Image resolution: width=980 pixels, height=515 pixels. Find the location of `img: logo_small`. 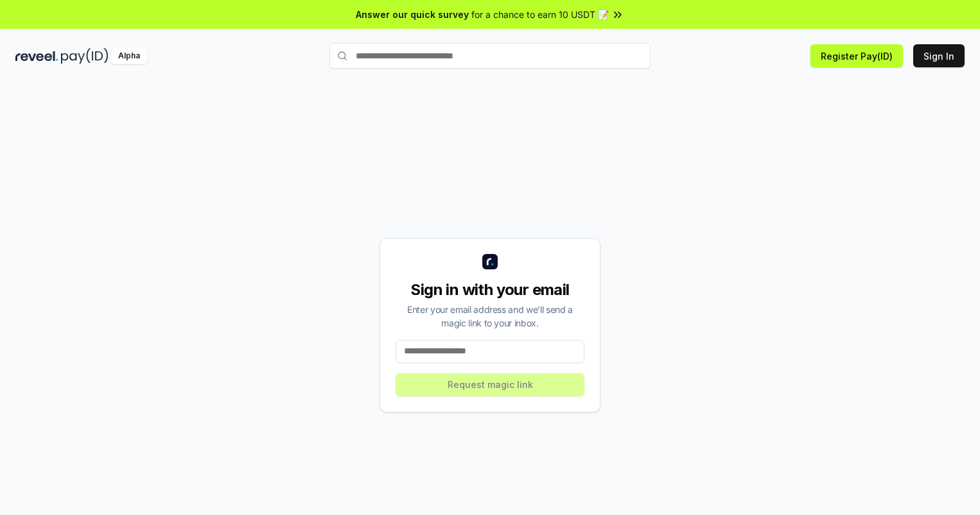

img: logo_small is located at coordinates (490, 262).